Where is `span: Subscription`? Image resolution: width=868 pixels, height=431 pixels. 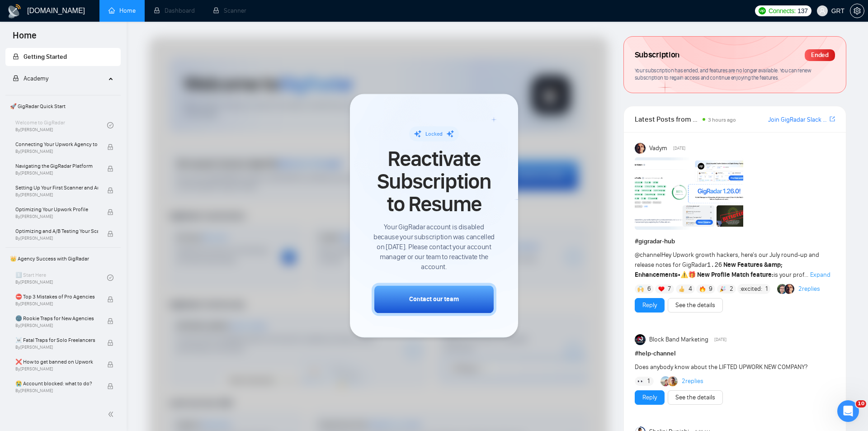
span: Subscription is located at coordinates (657, 55).